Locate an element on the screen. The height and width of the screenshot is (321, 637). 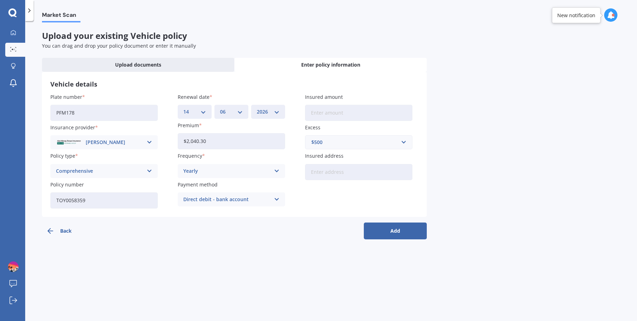
div: Yearly is located at coordinates (227, 171).